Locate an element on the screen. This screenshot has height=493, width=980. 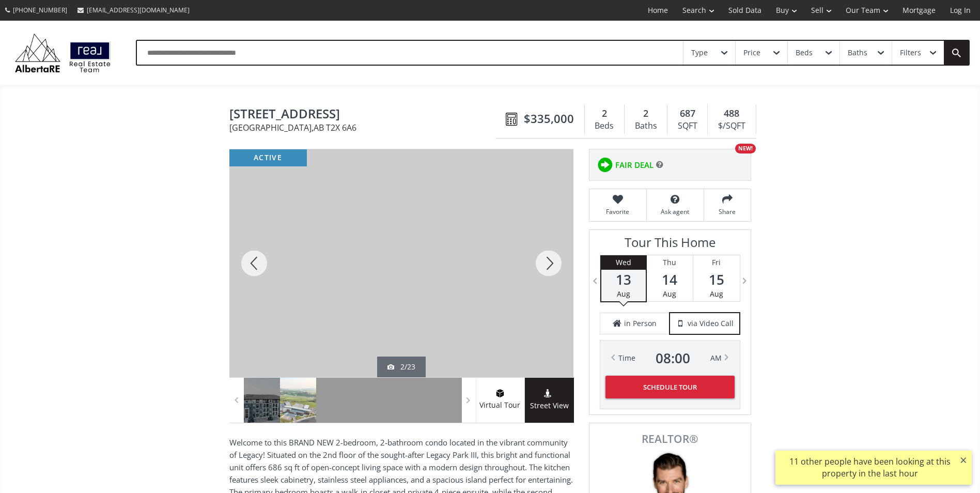
div: Thu is located at coordinates (669, 263).